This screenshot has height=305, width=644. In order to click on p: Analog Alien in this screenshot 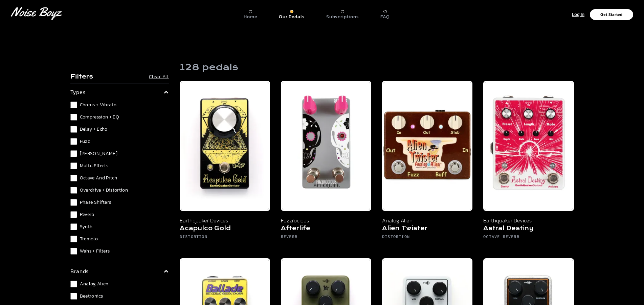, I will do `click(427, 221)`.